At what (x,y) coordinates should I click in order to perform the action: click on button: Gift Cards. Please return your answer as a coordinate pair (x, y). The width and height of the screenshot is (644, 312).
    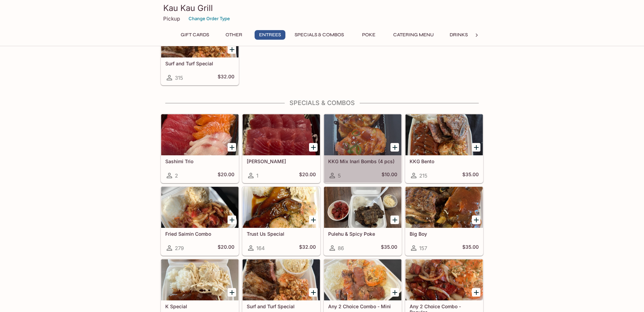
    Looking at the image, I should click on (195, 35).